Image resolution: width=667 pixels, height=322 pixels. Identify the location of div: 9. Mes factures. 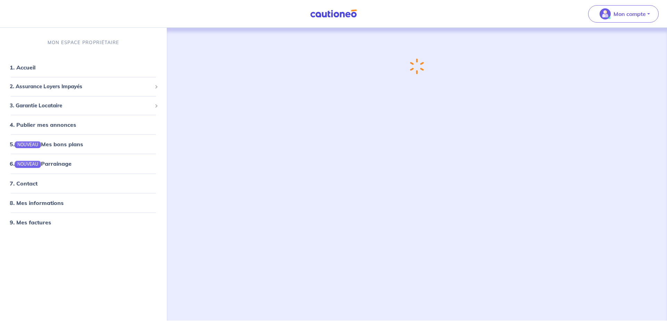
(83, 222).